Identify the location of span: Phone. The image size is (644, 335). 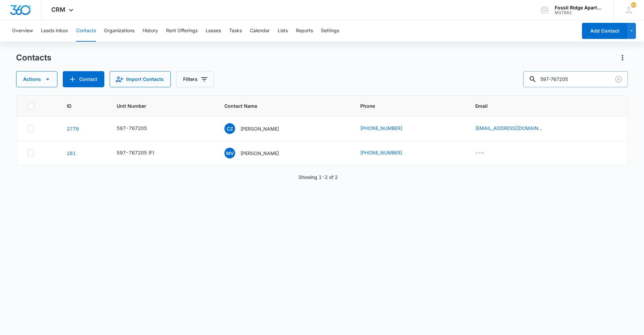
(404, 106).